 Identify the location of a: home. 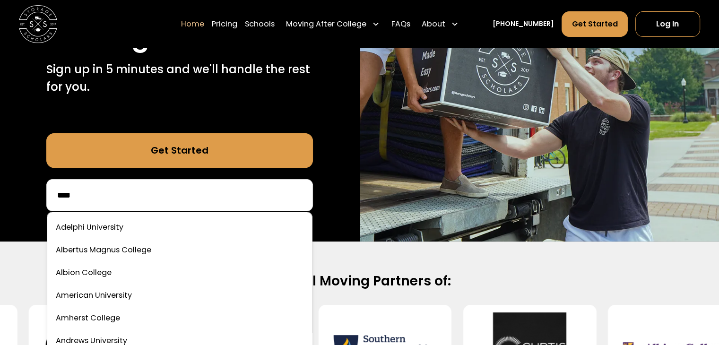
(38, 24).